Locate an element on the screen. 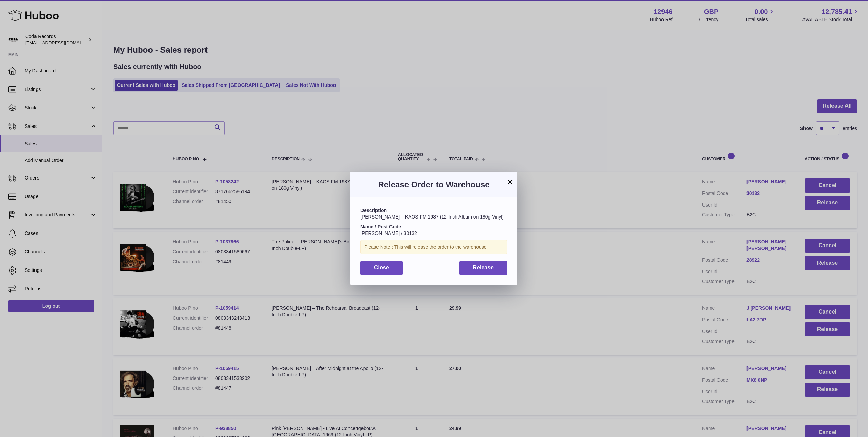 Image resolution: width=868 pixels, height=437 pixels. button: Release is located at coordinates (483, 268).